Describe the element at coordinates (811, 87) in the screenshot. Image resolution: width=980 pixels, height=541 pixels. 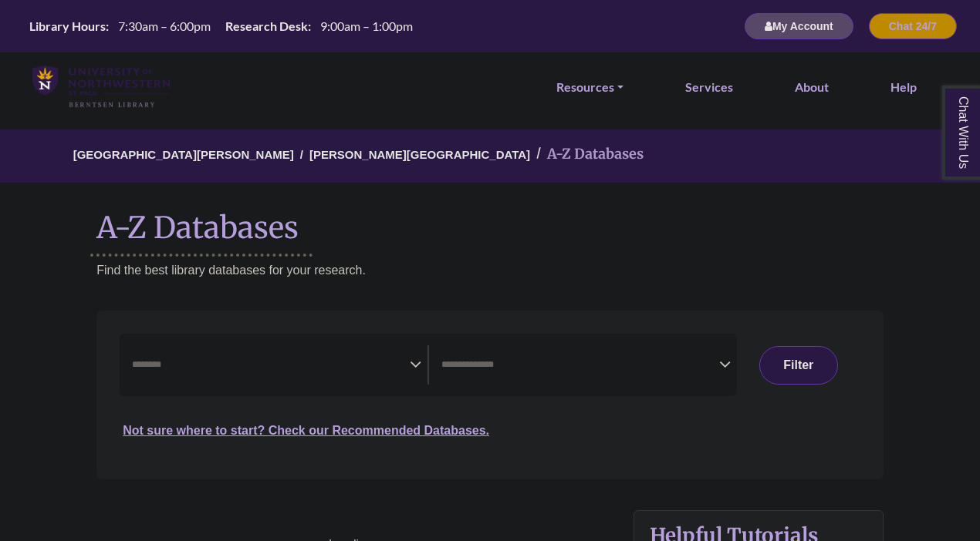
I see `a: About` at that location.